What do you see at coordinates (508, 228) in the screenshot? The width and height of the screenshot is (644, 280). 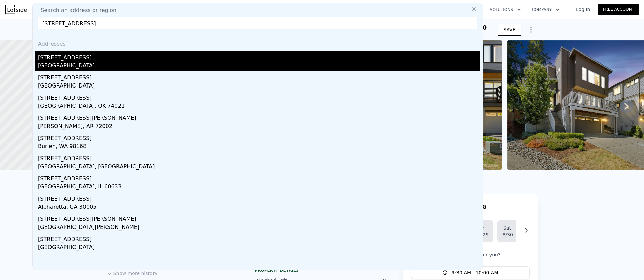 I see `div: Sat` at bounding box center [508, 228].